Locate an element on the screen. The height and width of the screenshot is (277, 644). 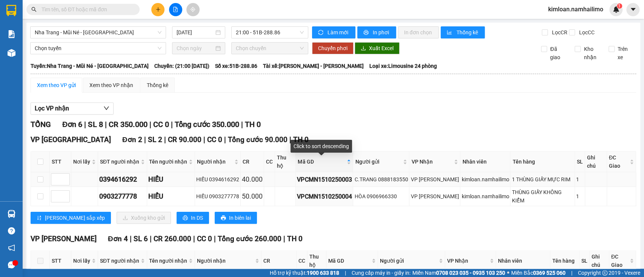
span: In phơi is located at coordinates (381, 32).